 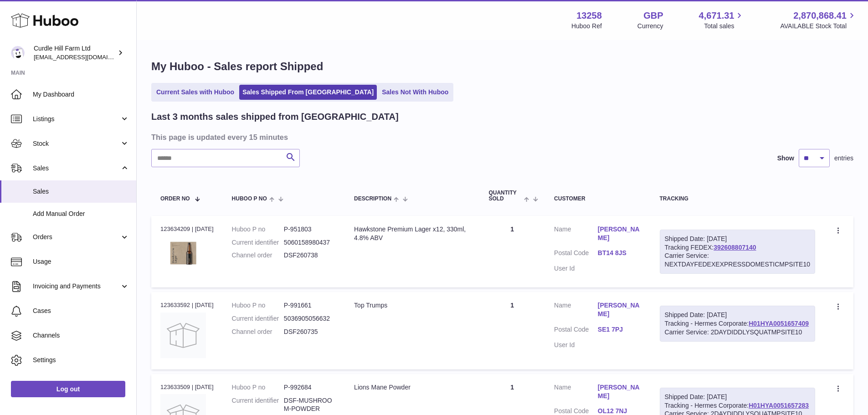 What do you see at coordinates (76, 119) in the screenshot?
I see `span: Listings` at bounding box center [76, 119].